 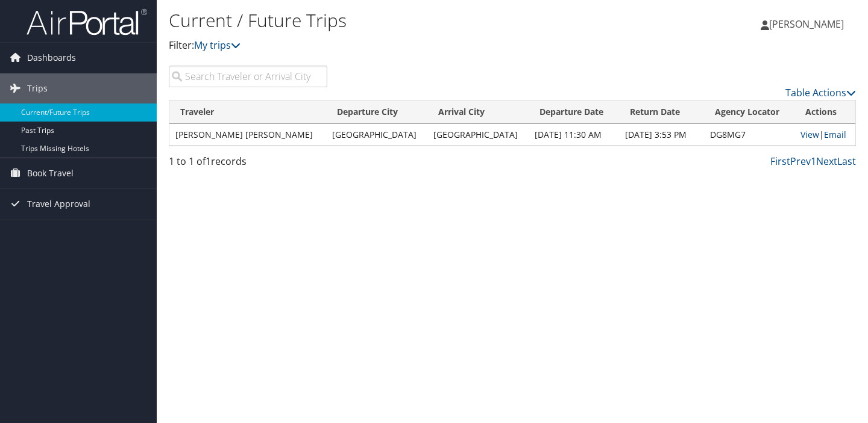 What do you see at coordinates (749, 112) in the screenshot?
I see `th: Agency Locator: activate to sort column ascending` at bounding box center [749, 112].